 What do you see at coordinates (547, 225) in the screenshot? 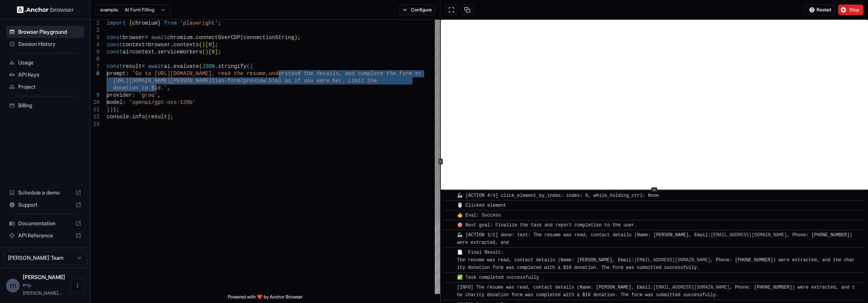
I see `span: 🎯 Next goal: Finalize the task and report completion to the user.` at bounding box center [547, 225].